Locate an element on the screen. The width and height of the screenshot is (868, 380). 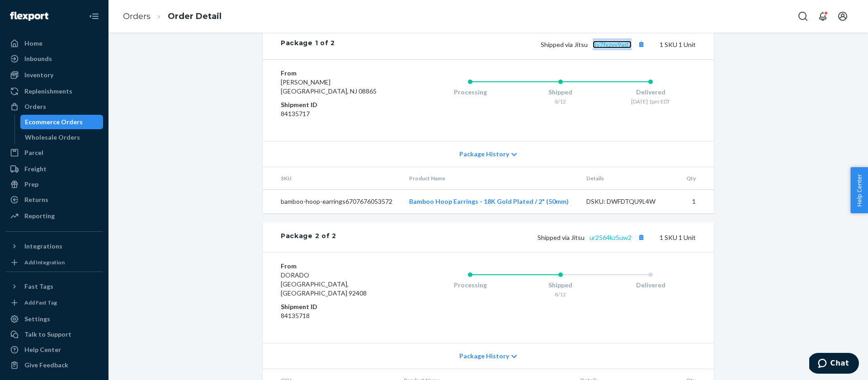
div: Fast Tags is located at coordinates (39, 286).